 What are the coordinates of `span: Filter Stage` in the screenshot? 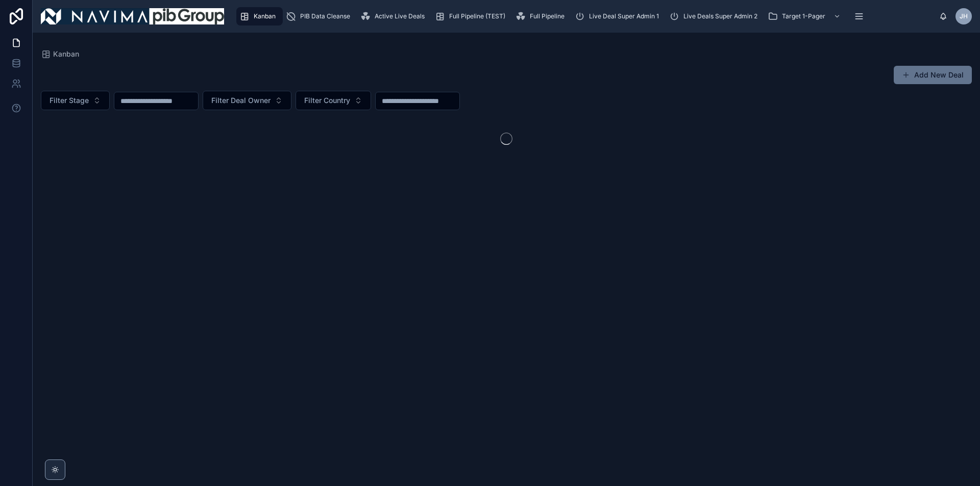 It's located at (69, 101).